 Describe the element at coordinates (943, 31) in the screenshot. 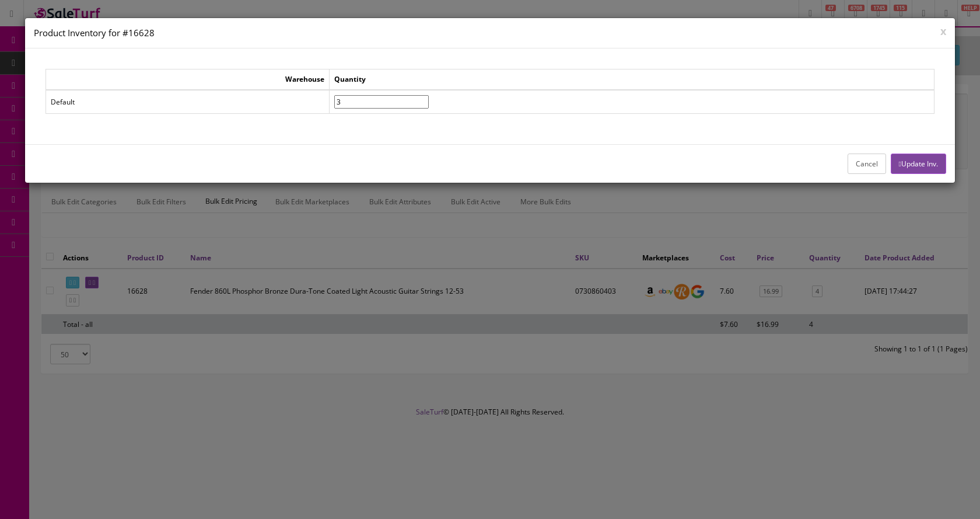

I see `button: x` at that location.